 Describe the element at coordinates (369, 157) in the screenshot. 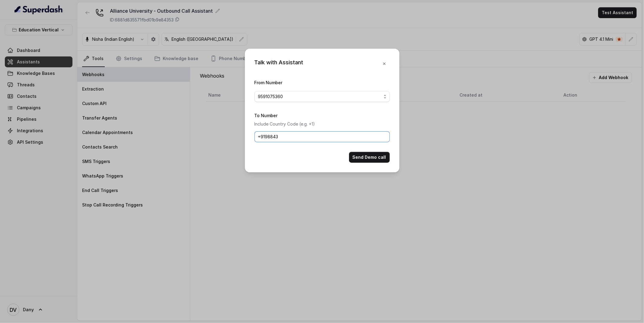

I see `button: Send Demo call` at that location.